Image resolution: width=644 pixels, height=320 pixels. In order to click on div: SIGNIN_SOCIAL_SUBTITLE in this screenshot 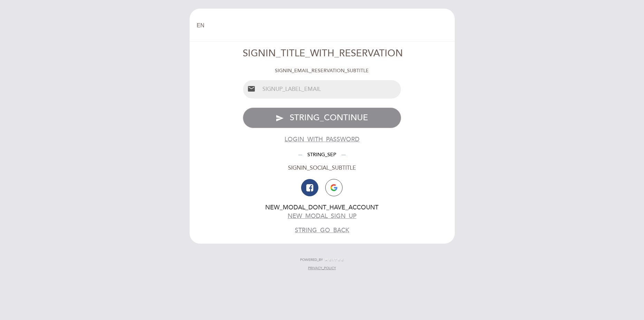, I will do `click(322, 168)`.